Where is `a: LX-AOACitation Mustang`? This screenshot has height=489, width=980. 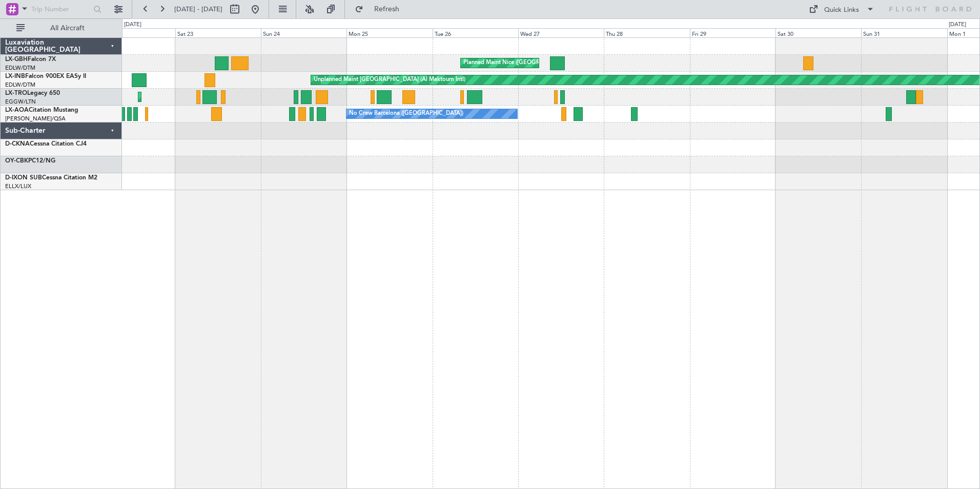
a: LX-AOACitation Mustang is located at coordinates (41, 110).